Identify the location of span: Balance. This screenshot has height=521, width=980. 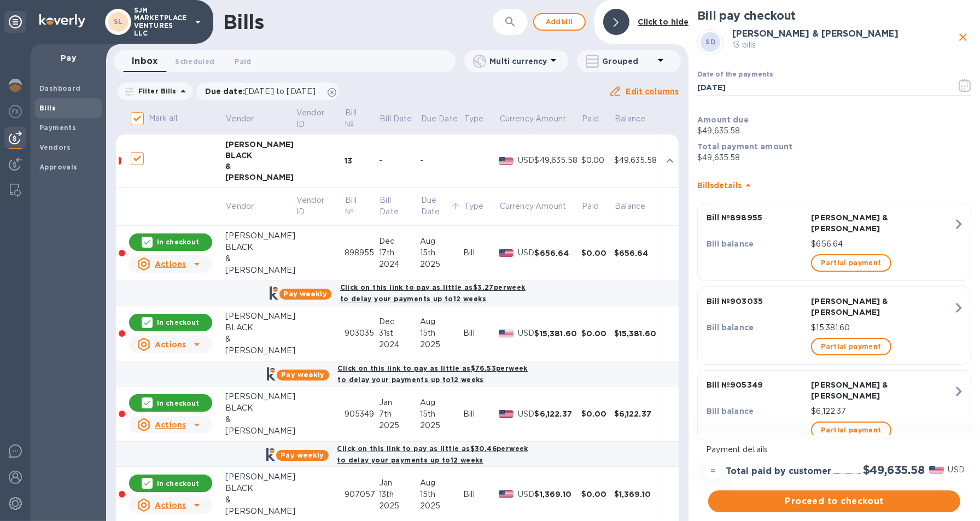
(637, 119).